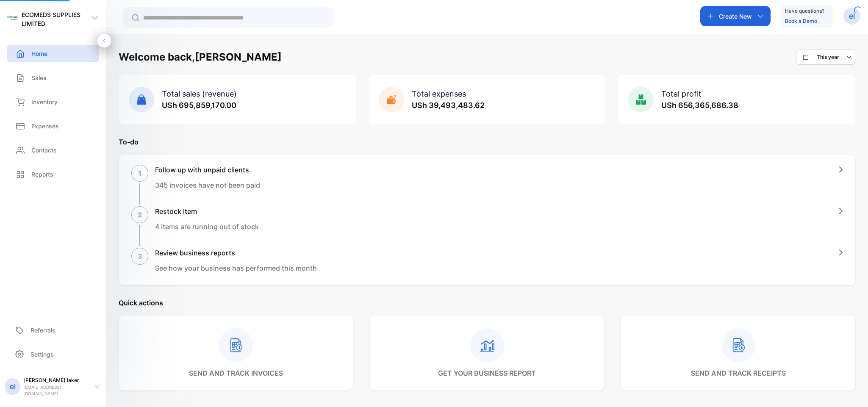  Describe the element at coordinates (236, 268) in the screenshot. I see `p: See how your business has performed this month` at that location.